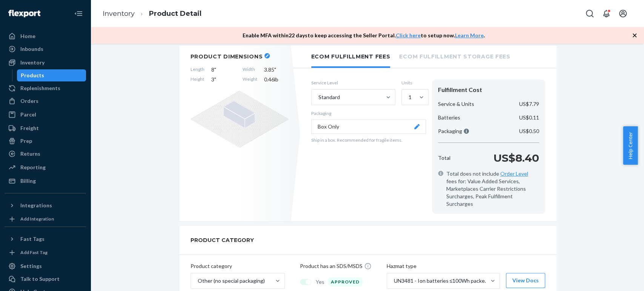  Describe the element at coordinates (31, 266) in the screenshot. I see `div: Settings` at that location.